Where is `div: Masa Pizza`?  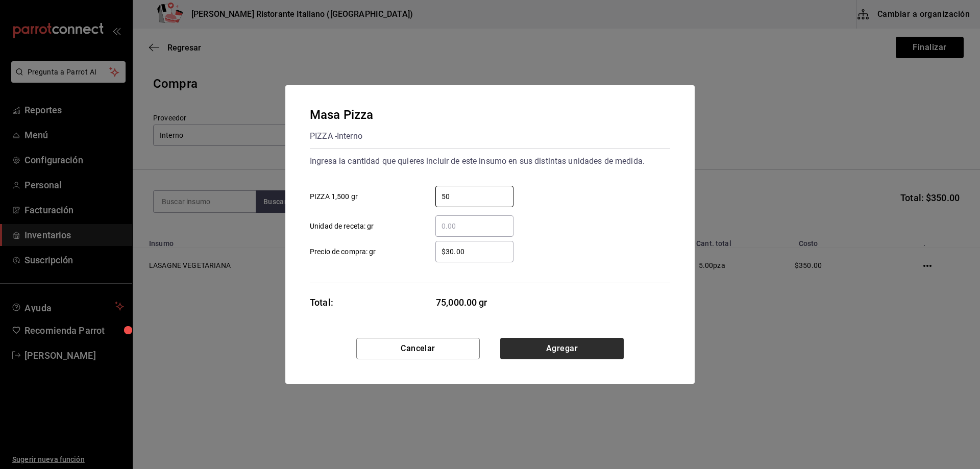
div: Masa Pizza is located at coordinates (341, 115).